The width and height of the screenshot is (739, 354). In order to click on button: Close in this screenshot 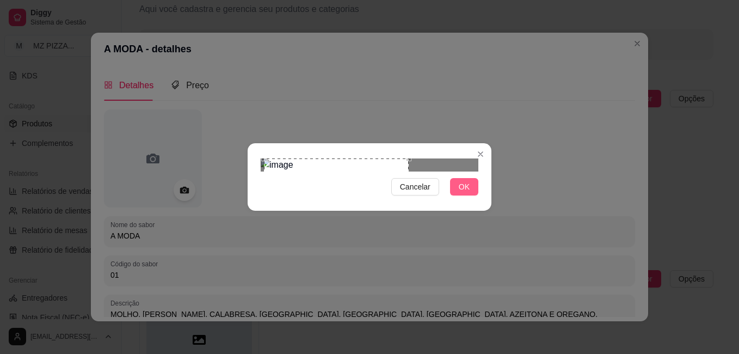, I will do `click(480, 154)`.